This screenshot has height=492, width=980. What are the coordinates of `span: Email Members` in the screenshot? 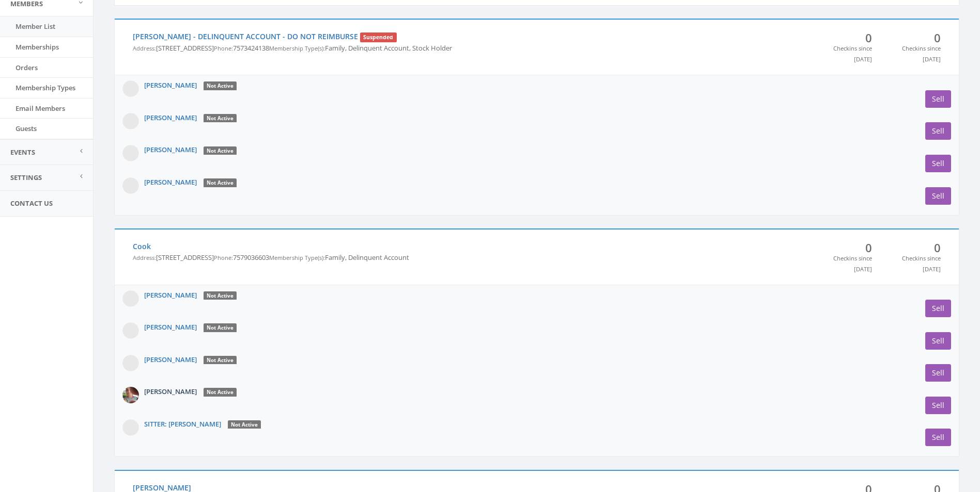 It's located at (41, 108).